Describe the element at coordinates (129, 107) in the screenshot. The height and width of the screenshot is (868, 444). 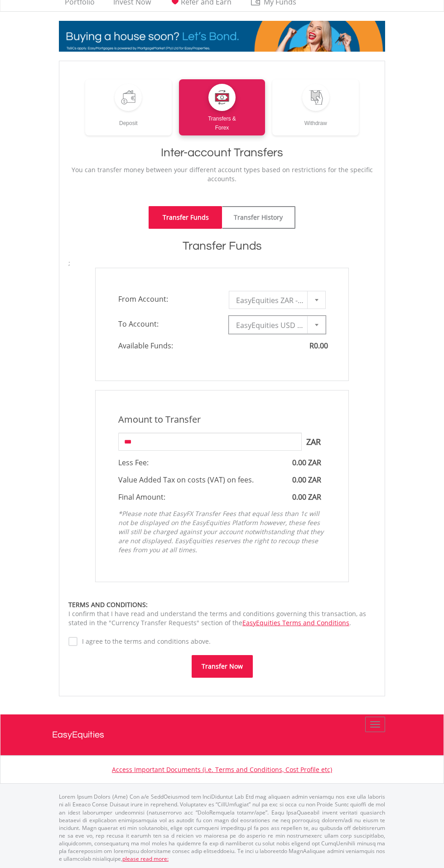
I see `a: Deposit` at that location.